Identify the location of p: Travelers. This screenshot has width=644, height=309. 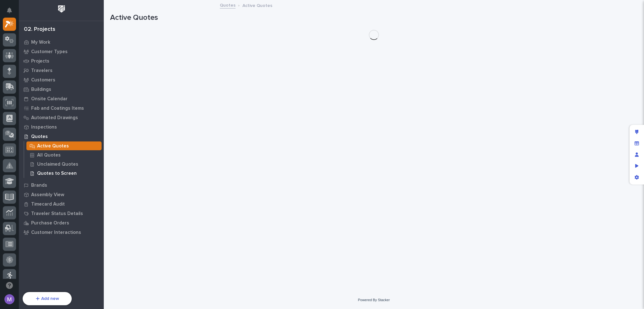
(42, 71).